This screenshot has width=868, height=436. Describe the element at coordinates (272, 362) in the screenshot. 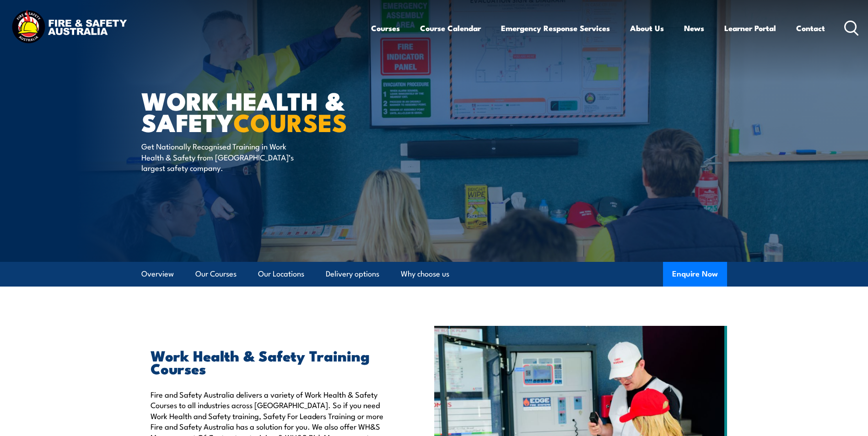

I see `h2: Work Health & Safety Training Courses` at that location.